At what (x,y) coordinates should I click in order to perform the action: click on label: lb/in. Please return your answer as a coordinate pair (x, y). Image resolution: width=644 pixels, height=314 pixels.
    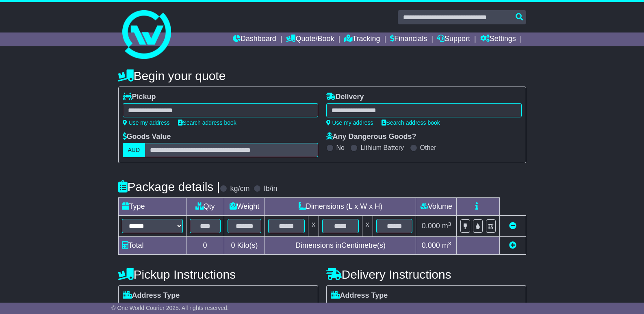
    Looking at the image, I should click on (270, 189).